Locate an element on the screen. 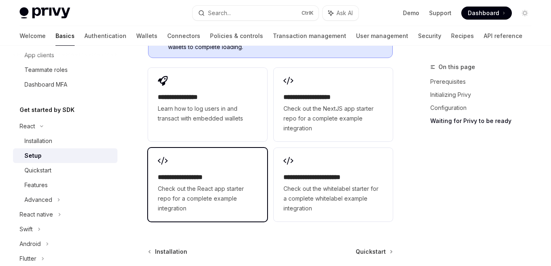 Image resolution: width=551 pixels, height=266 pixels. div: Android is located at coordinates (30, 244).